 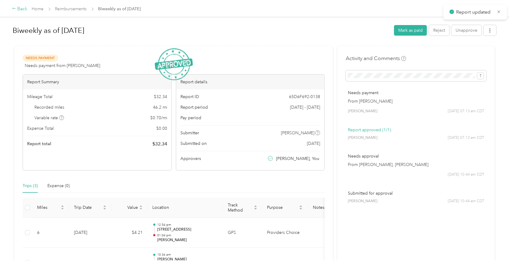 I want to click on button: Reject, so click(x=439, y=30).